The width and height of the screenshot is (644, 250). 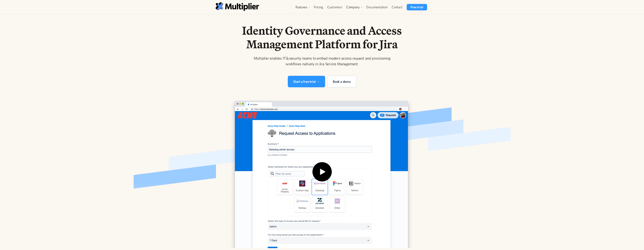 What do you see at coordinates (322, 174) in the screenshot?
I see `img: Play icon` at bounding box center [322, 174].